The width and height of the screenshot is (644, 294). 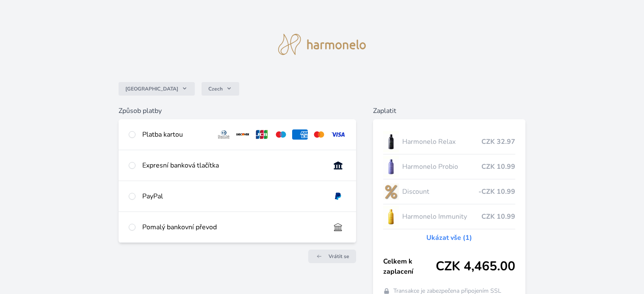 I want to click on img: diners.svg, so click(x=223, y=135).